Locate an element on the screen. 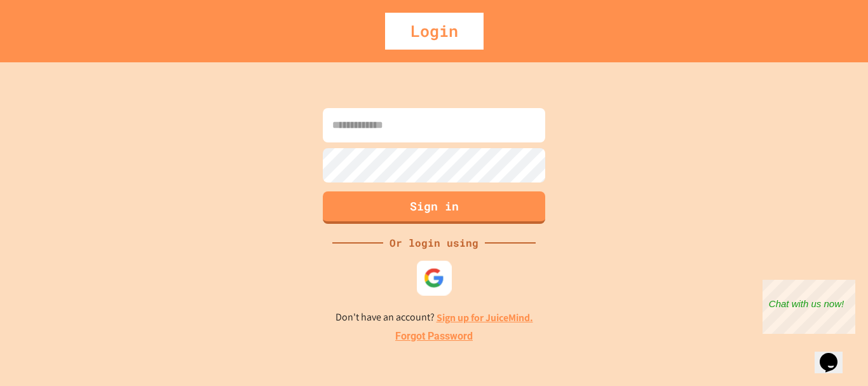 The height and width of the screenshot is (386, 868). div: Login is located at coordinates (434, 31).